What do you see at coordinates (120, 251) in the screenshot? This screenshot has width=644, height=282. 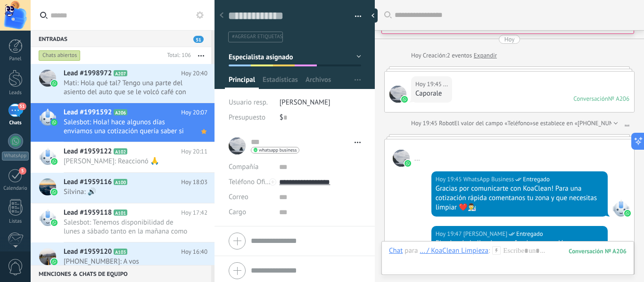 I see `span: A103` at bounding box center [120, 251].